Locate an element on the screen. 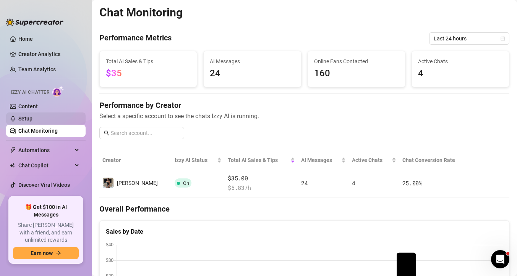 The width and height of the screenshot is (517, 276). th: Total AI Sales & Tips is located at coordinates (261, 160).